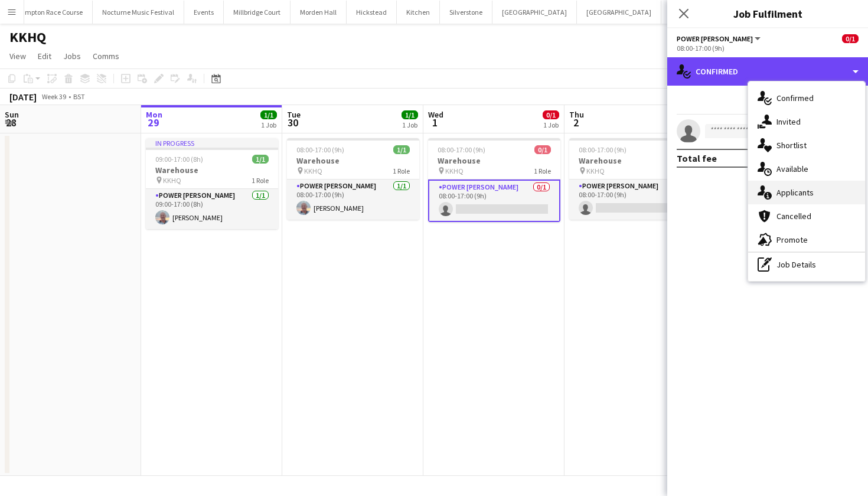  Describe the element at coordinates (204, 11) in the screenshot. I see `button: Events` at that location.